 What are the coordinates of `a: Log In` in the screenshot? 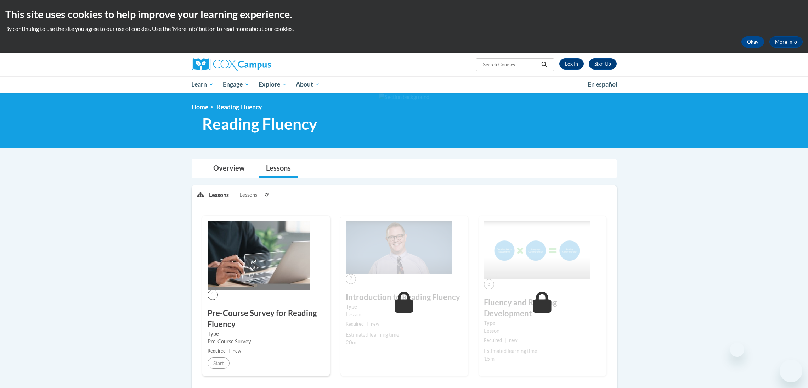 It's located at (572, 64).